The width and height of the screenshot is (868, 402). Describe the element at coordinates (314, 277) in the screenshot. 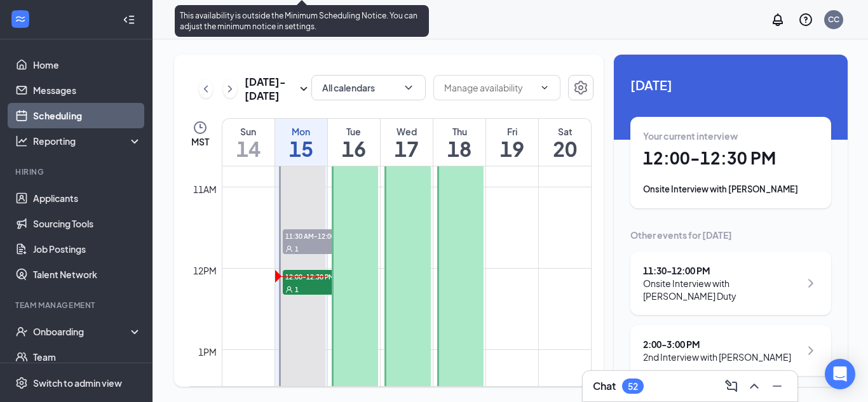

I see `span: 12:00-12:30 PM` at that location.